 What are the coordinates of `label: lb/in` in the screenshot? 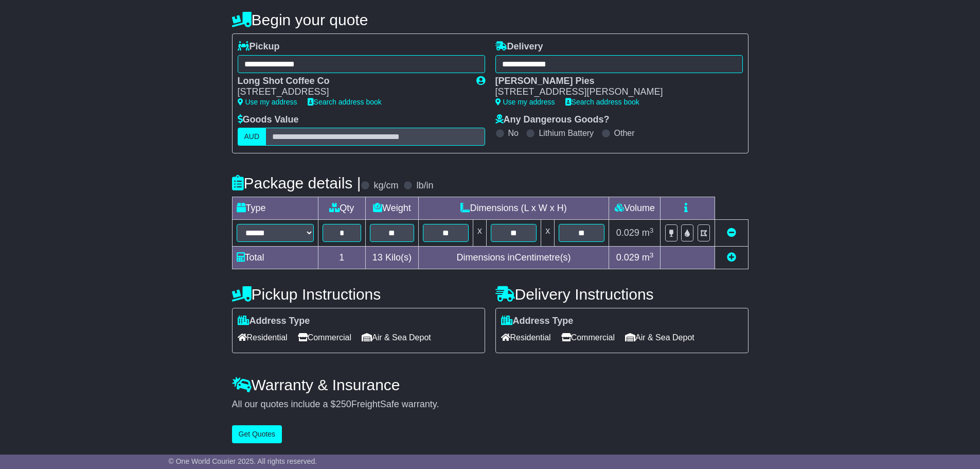 It's located at (425, 185).